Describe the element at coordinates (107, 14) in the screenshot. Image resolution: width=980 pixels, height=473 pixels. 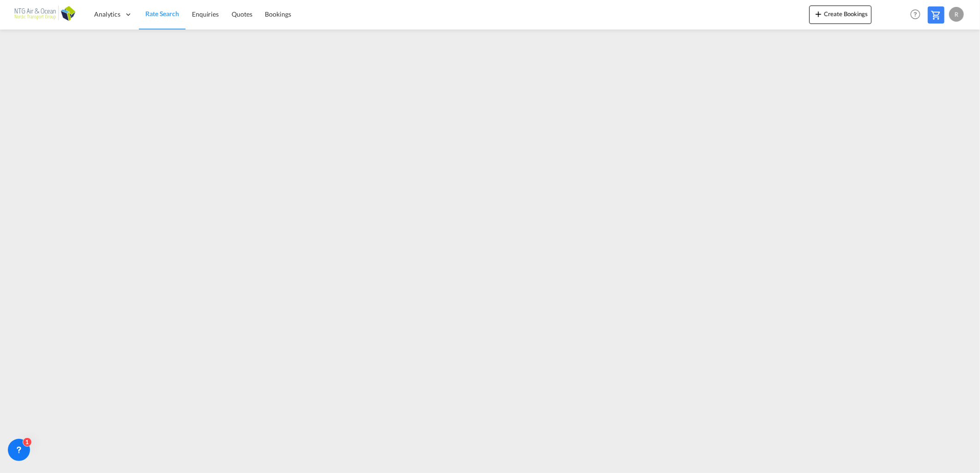
I see `span: Analytics` at that location.